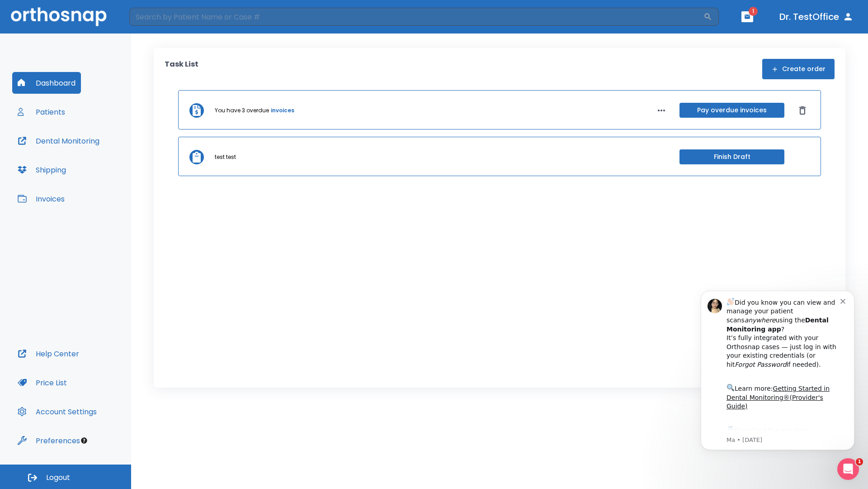 The height and width of the screenshot is (489, 868). I want to click on button: Account Settings, so click(57, 411).